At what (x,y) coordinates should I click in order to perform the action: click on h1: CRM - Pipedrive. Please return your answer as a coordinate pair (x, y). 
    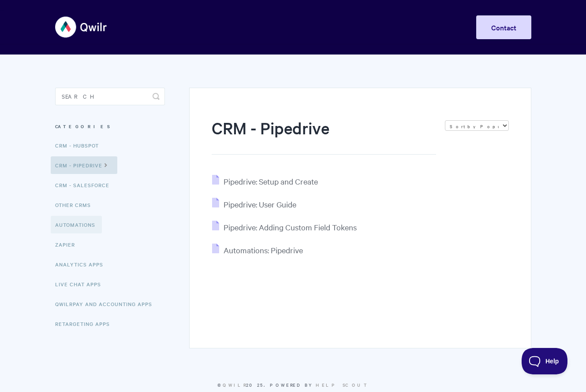
    Looking at the image, I should click on (324, 136).